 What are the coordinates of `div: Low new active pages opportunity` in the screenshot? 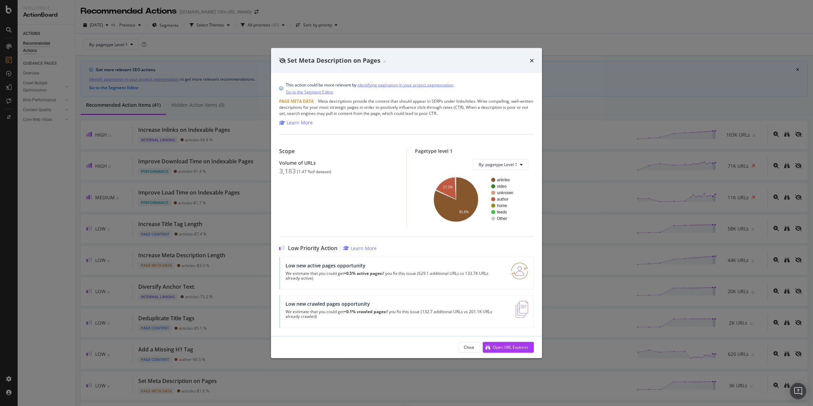 It's located at (394, 265).